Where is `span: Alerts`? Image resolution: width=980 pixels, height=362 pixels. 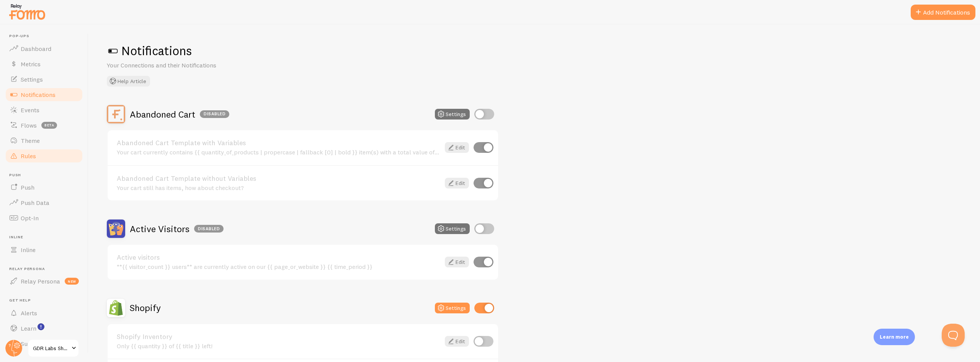 span: Alerts is located at coordinates (29, 313).